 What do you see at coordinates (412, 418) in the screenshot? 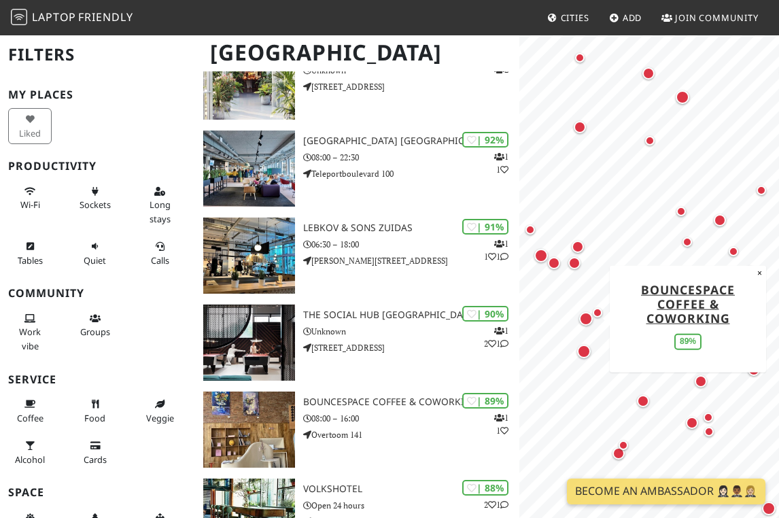
I see `p: 08:00 – 16:00` at bounding box center [412, 418].